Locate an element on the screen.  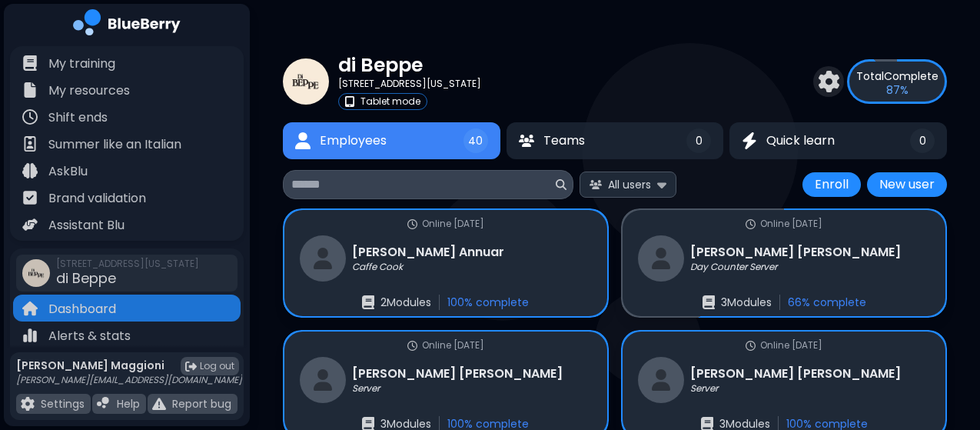
p: Assistant Blu is located at coordinates (86, 225).